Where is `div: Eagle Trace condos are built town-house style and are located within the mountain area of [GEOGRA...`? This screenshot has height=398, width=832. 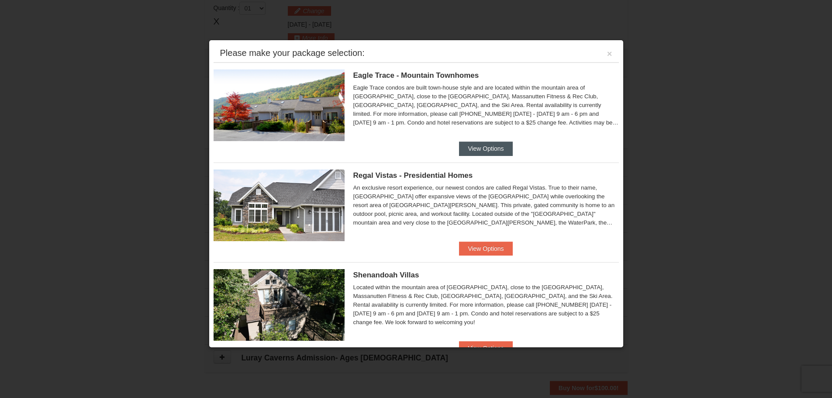 div: Eagle Trace condos are built town-house style and are located within the mountain area of [GEOGRA... is located at coordinates (486, 105).